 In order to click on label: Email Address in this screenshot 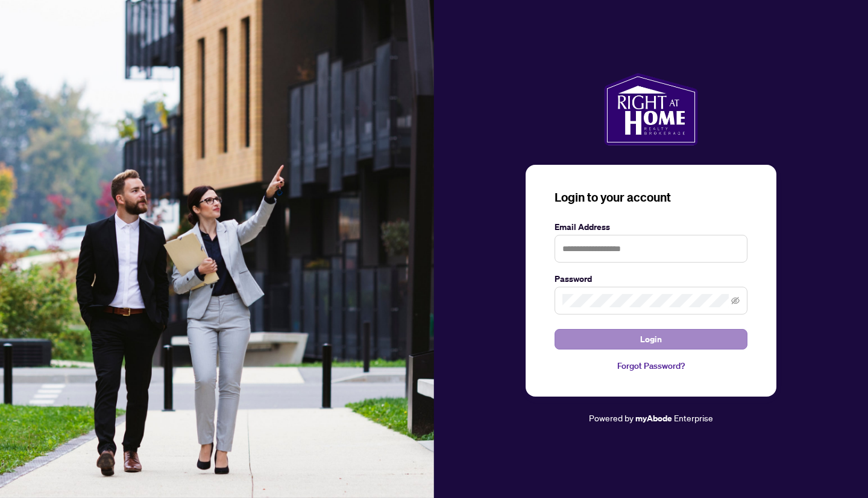, I will do `click(651, 227)`.